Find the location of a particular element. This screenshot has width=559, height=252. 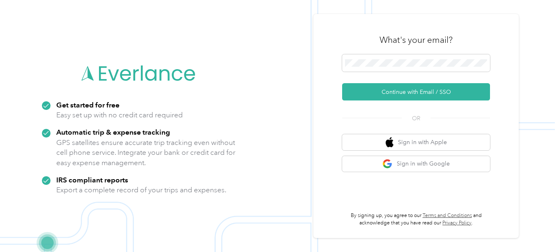

a: Terms and Conditions is located at coordinates (448, 215).